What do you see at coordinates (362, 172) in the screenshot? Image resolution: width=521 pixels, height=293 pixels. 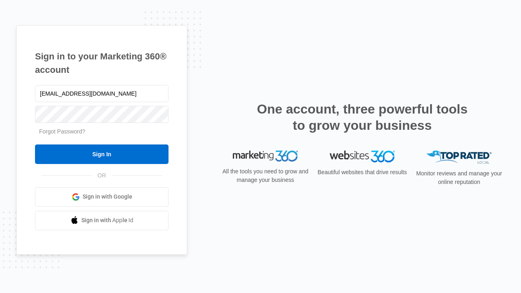 I see `p: Beautiful websites that drive results` at bounding box center [362, 172].